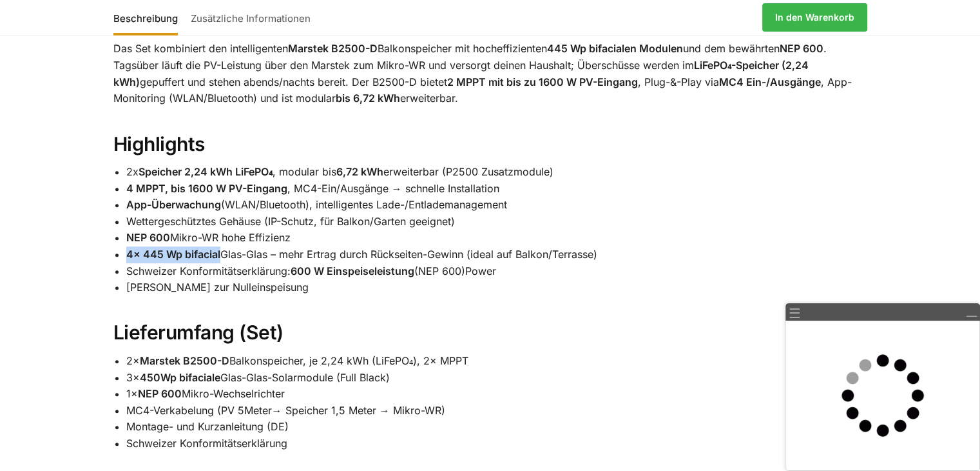 This screenshot has height=471, width=980. I want to click on li: , MC4-Ein/Ausgänge → schnelle Installation, so click(497, 189).